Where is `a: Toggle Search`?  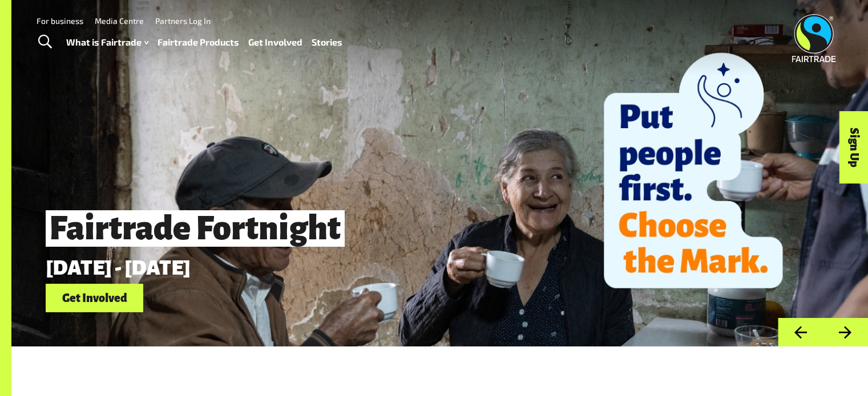
a: Toggle Search is located at coordinates (45, 42).